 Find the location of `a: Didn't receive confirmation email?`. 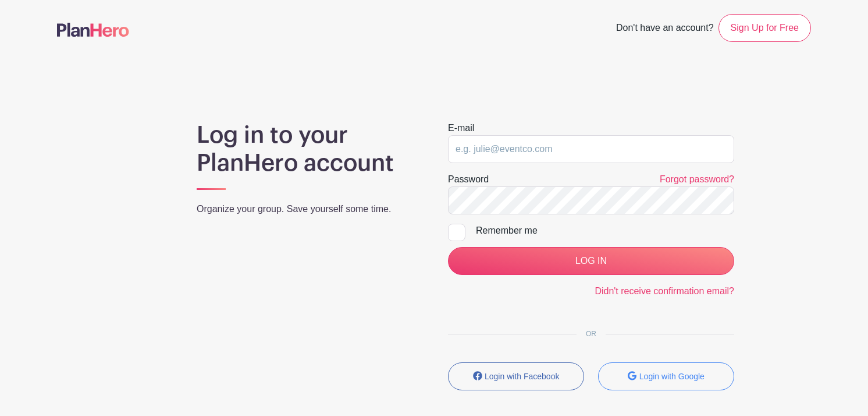

a: Didn't receive confirmation email? is located at coordinates (665, 291).